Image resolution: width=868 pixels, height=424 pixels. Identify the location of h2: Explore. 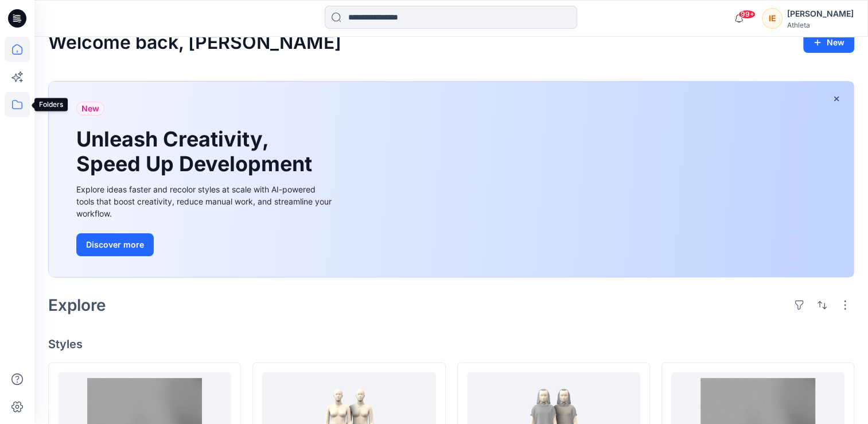
(77, 305).